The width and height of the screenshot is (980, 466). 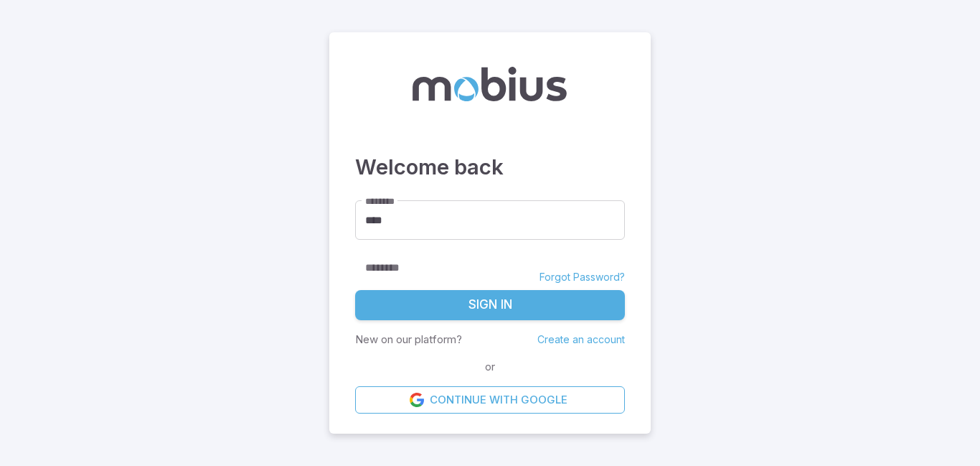 I want to click on button: Sign In, so click(x=490, y=305).